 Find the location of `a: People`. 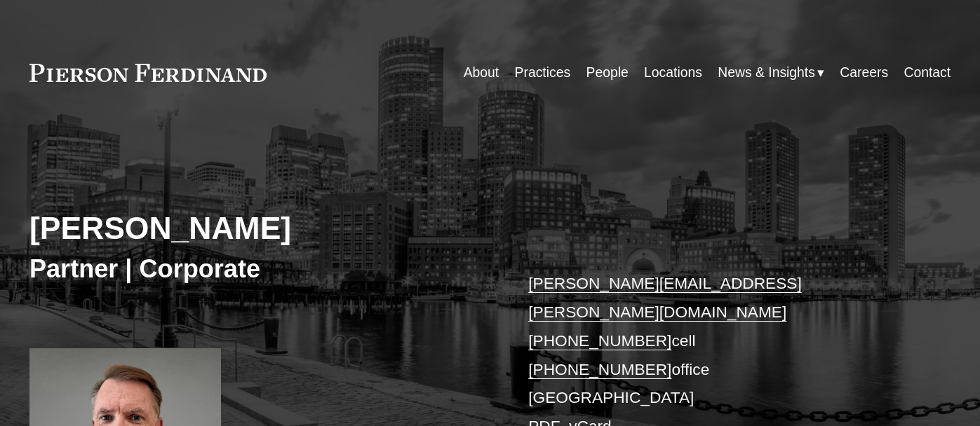

a: People is located at coordinates (607, 73).